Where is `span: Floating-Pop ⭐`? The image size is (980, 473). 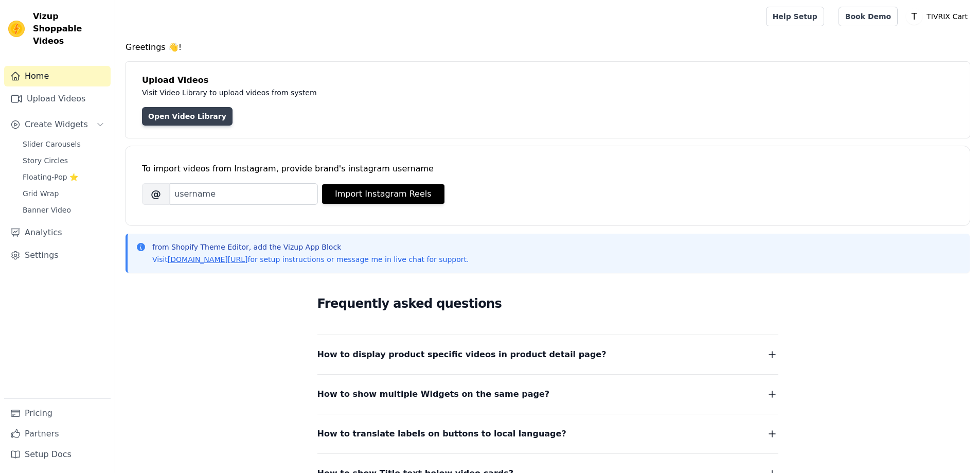
span: Floating-Pop ⭐ is located at coordinates (50, 177).